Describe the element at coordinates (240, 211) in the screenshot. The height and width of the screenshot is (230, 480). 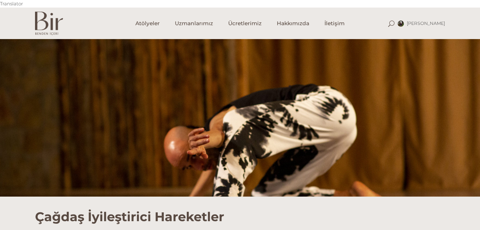
I see `h1: Çağdaş İyileştirici Hareketler` at that location.